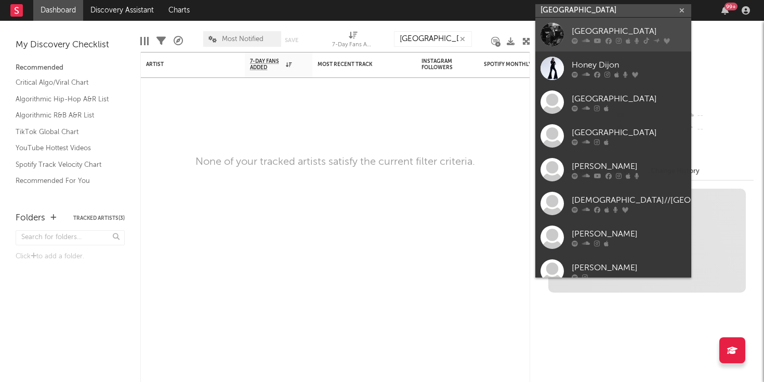  What do you see at coordinates (291, 40) in the screenshot?
I see `button: Save` at bounding box center [291, 40].